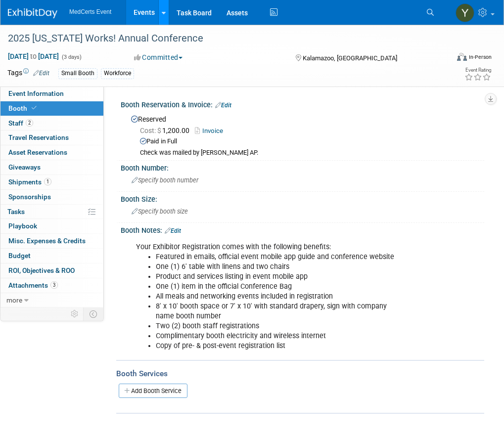 The height and width of the screenshot is (437, 504). Describe the element at coordinates (167, 130) in the screenshot. I see `span: 1,200.00` at that location.